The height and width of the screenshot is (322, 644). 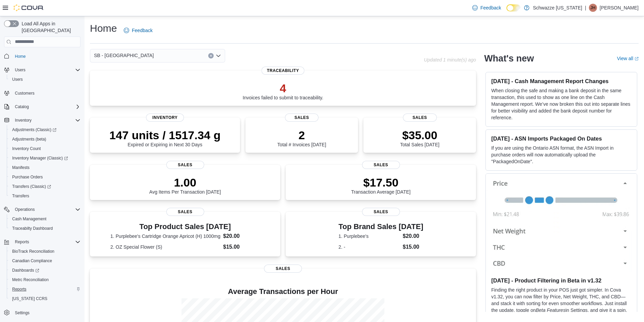 I want to click on p: If you are using the Ontario ASN format, the ASN Import in purchase orders will now automatically..., so click(x=561, y=155).